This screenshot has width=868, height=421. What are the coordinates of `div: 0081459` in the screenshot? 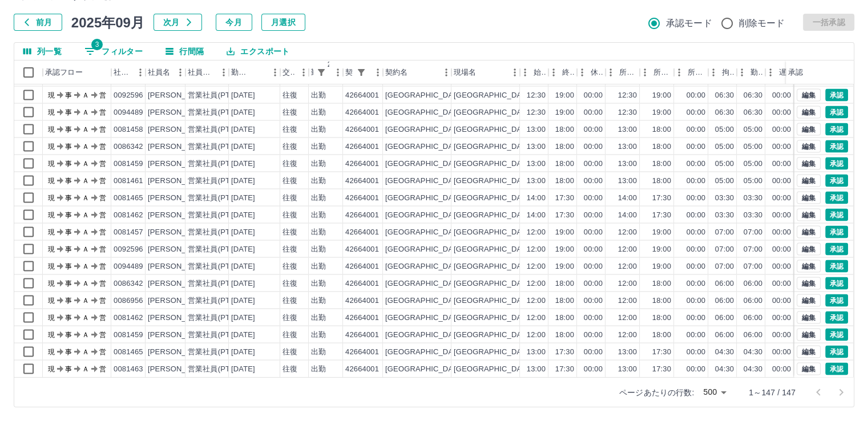 It's located at (128, 163).